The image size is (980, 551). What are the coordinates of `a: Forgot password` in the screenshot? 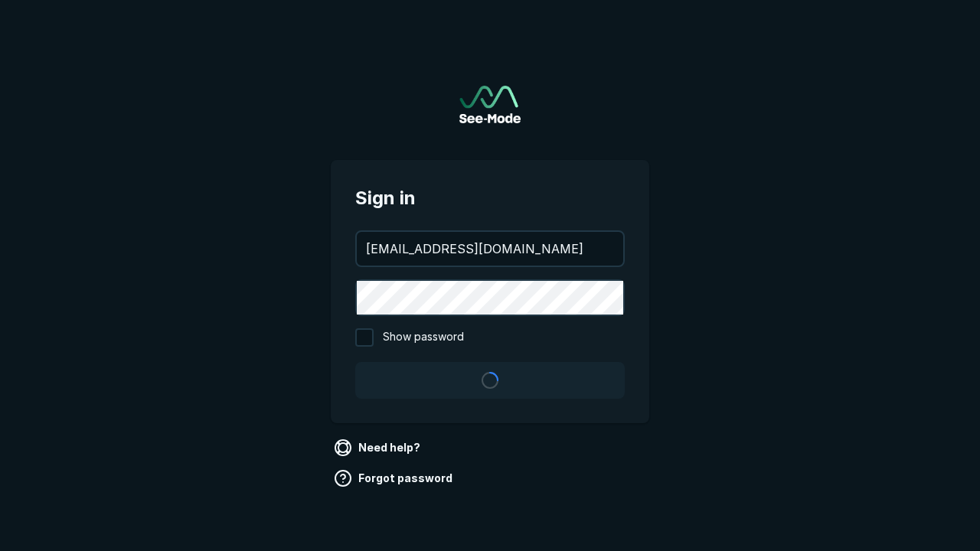 It's located at (394, 478).